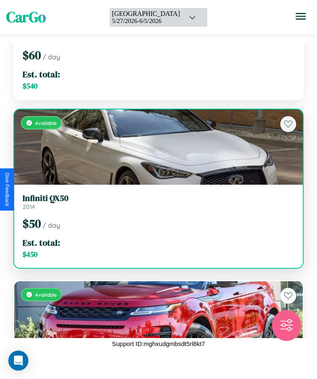  Describe the element at coordinates (18, 360) in the screenshot. I see `div: Open Intercom Messenger` at that location.